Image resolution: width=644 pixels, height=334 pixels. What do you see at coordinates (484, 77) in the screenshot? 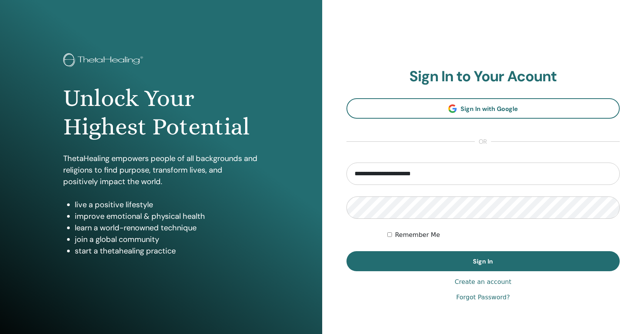
I see `h2: Sign In to Your Acount` at bounding box center [484, 77].